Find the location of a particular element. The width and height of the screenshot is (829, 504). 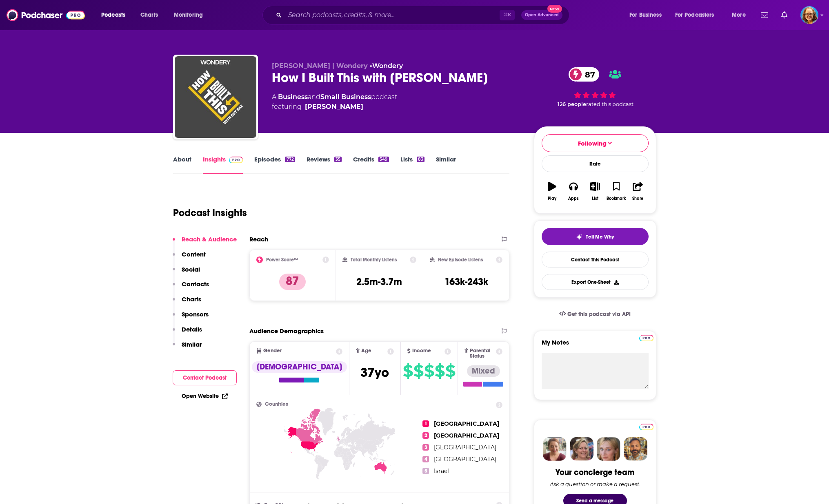

a: Episodes772 is located at coordinates (274, 165).